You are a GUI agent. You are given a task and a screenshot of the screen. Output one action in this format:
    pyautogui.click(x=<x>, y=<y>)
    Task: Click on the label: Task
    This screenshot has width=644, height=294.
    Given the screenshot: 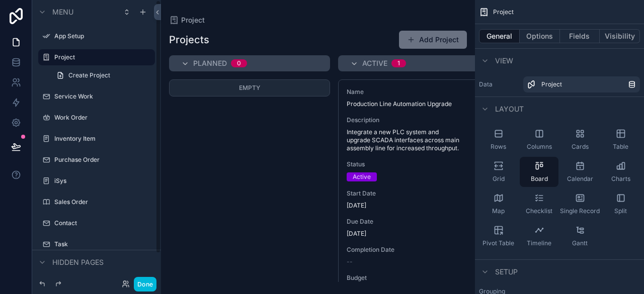 What is the action you would take?
    pyautogui.click(x=102, y=245)
    